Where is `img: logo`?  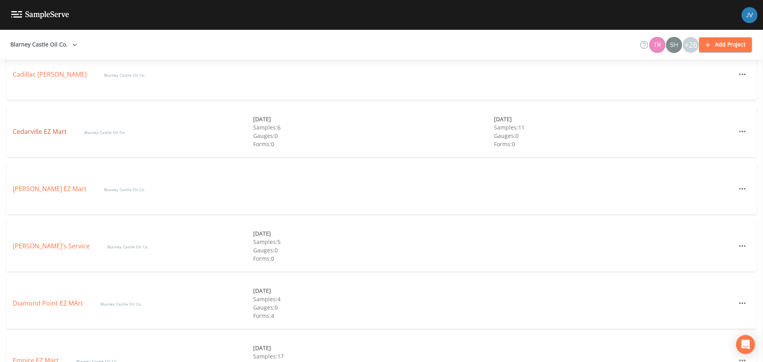 img: logo is located at coordinates (40, 15).